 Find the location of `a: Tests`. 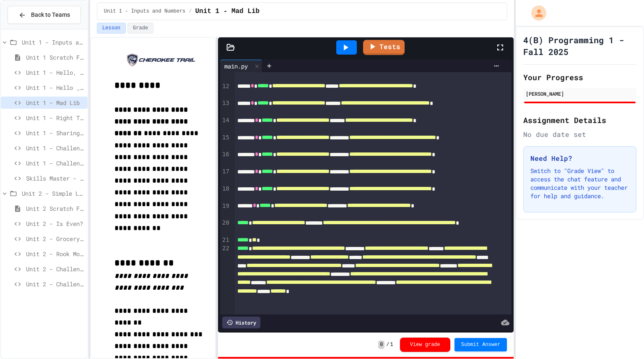

a: Tests is located at coordinates (384, 47).